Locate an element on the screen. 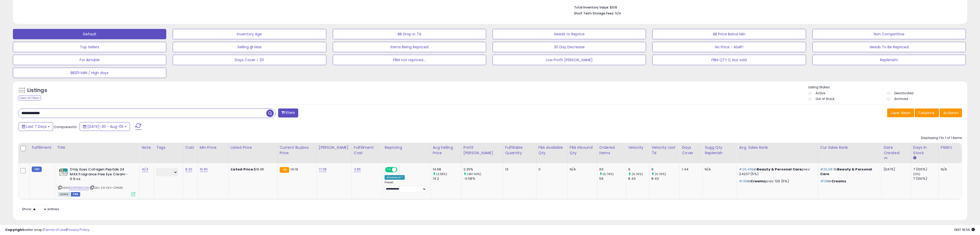 The width and height of the screenshot is (980, 235). span: N/A is located at coordinates (618, 13).